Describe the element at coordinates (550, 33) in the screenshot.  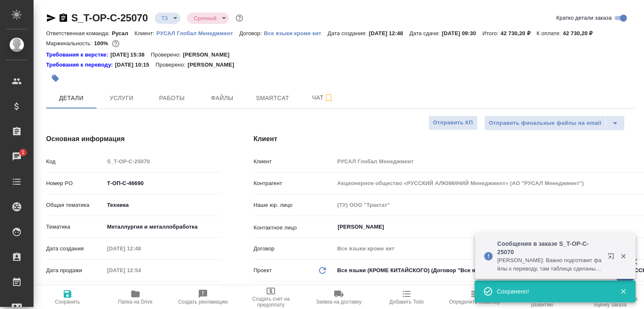
I see `p: К оплате:` at that location.